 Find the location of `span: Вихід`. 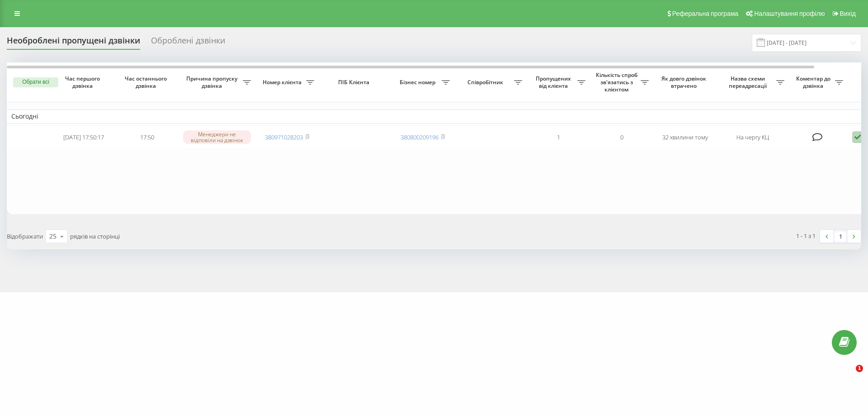

span: Вихід is located at coordinates (848, 14).